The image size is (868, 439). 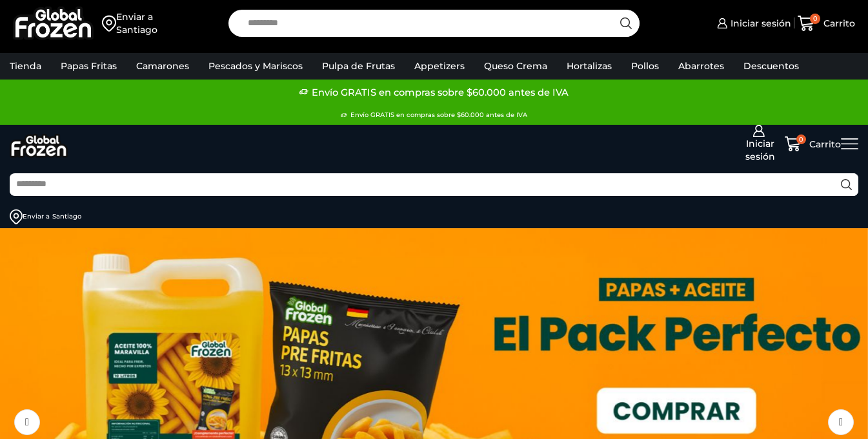 What do you see at coordinates (434, 93) in the screenshot?
I see `div: 2 / 3` at bounding box center [434, 93].